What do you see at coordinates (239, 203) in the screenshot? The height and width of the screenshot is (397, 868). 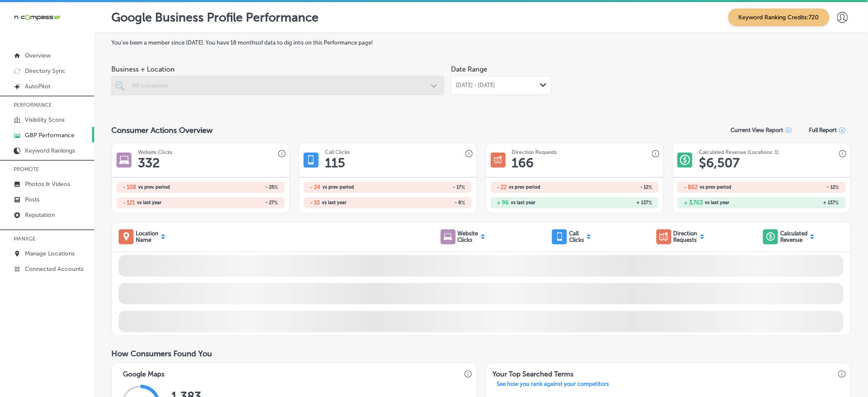 I see `h2: - 27` at bounding box center [239, 203].